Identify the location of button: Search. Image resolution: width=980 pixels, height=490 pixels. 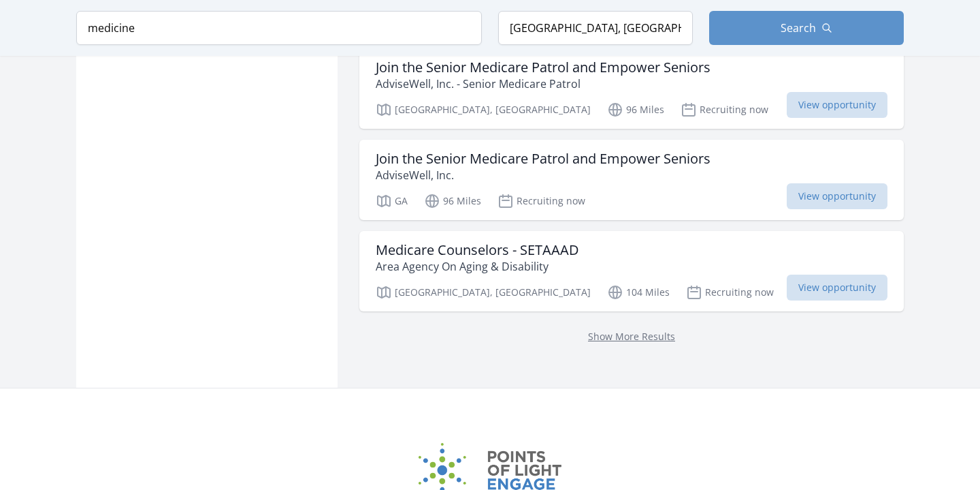
(807, 28).